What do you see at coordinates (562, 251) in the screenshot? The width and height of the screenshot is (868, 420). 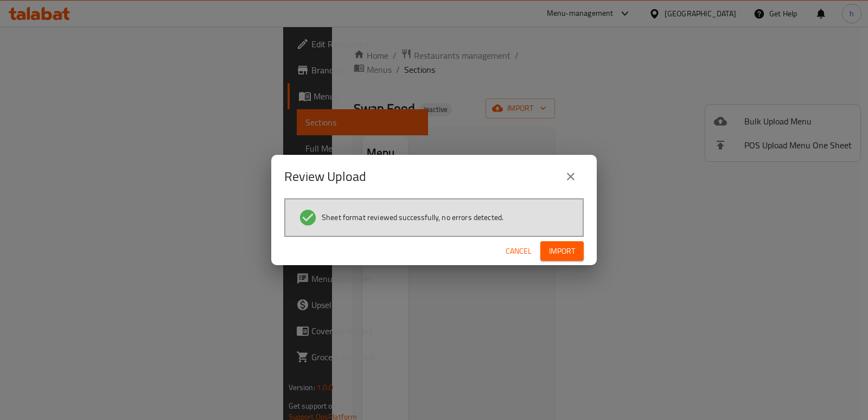 I see `button: Import` at bounding box center [562, 251].